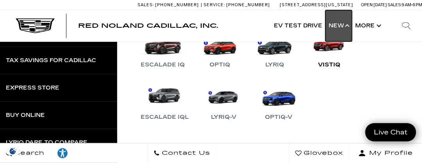  I want to click on a: Escalade IQL, so click(164, 102).